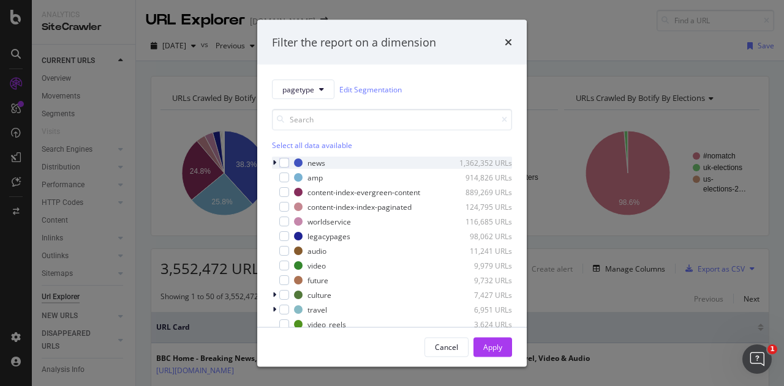  I want to click on div: 3,624 URLs, so click(482, 324).